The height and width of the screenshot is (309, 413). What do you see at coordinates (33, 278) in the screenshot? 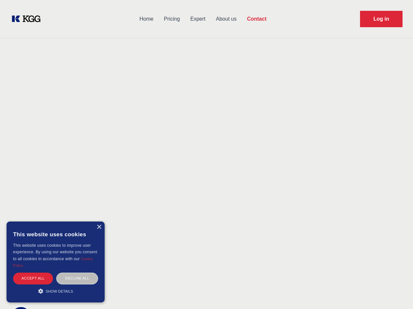
I see `div: Accept all` at bounding box center [33, 278].